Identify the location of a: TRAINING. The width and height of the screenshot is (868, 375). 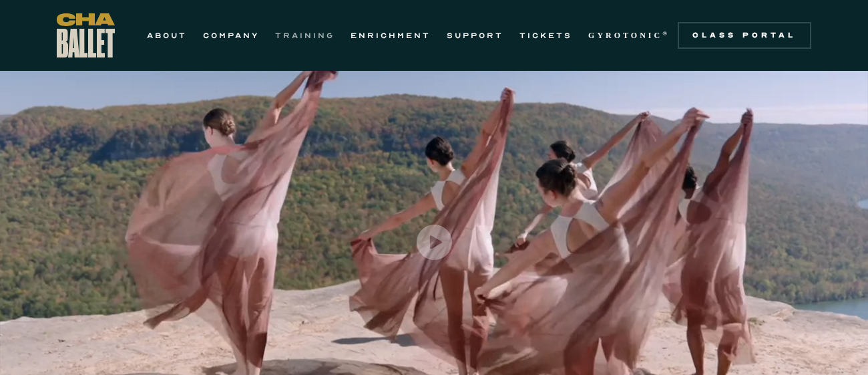
(304, 36).